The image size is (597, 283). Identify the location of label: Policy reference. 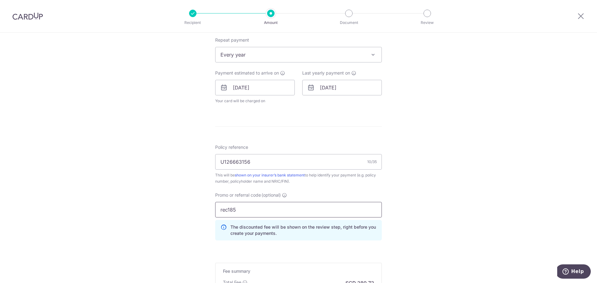
(232, 147).